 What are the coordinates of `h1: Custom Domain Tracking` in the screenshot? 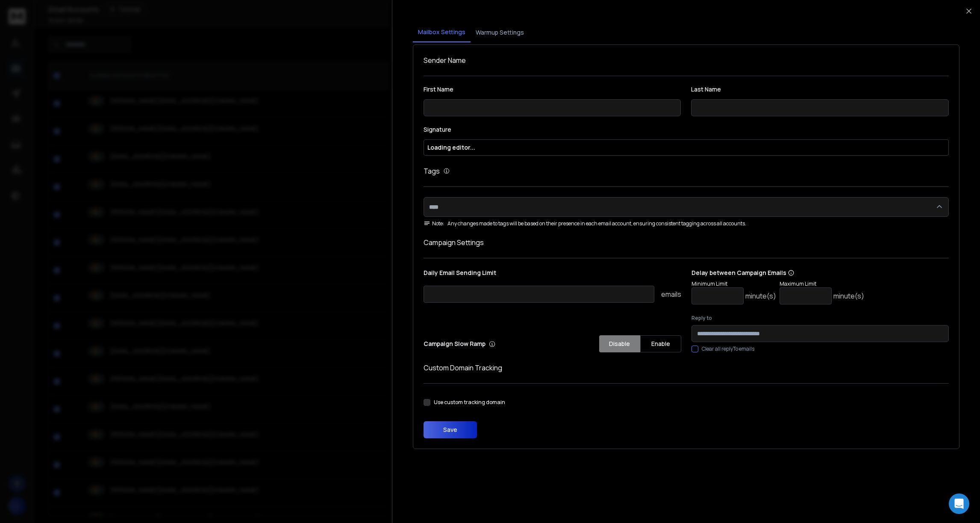 It's located at (686, 368).